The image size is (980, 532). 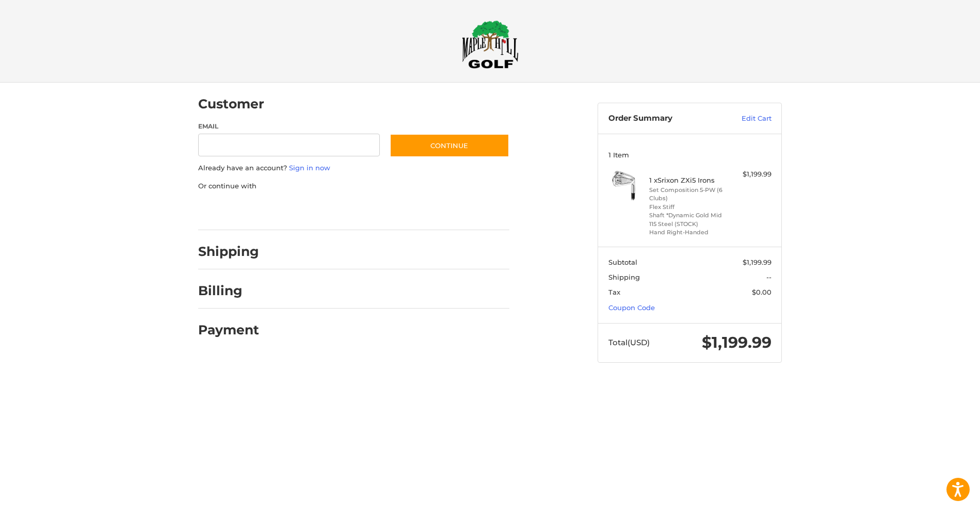 What do you see at coordinates (690, 155) in the screenshot?
I see `h3: 1 Item` at bounding box center [690, 155].